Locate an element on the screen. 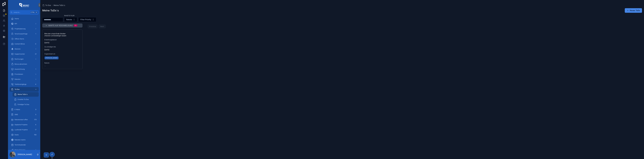 This screenshot has height=159, width=644. span: Raketenstart offen is located at coordinates (21, 120).